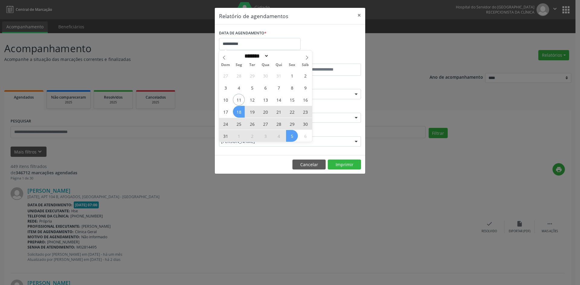 The height and width of the screenshot is (285, 580). What do you see at coordinates (255, 56) in the screenshot?
I see `select: Month` at bounding box center [255, 56].